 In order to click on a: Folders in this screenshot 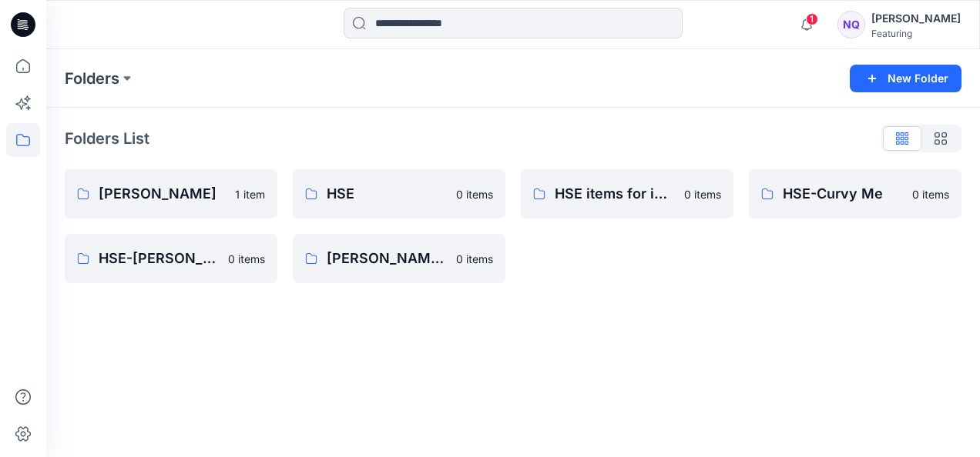, I will do `click(92, 79)`.